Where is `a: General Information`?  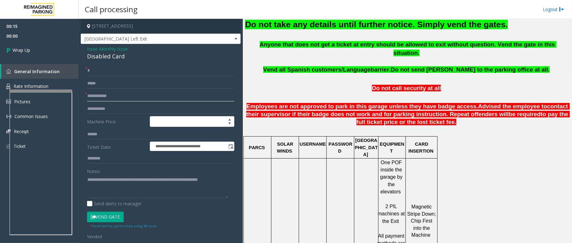 a: General Information is located at coordinates (40, 71).